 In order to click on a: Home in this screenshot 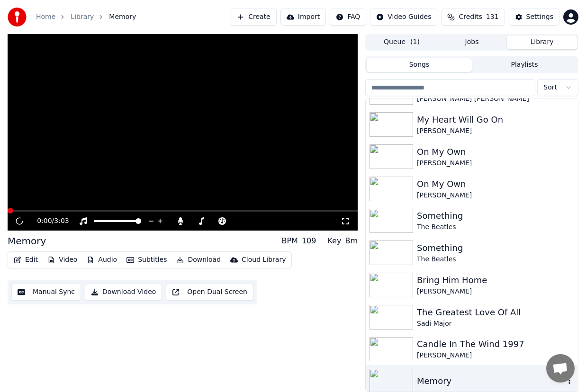, I will do `click(45, 17)`.